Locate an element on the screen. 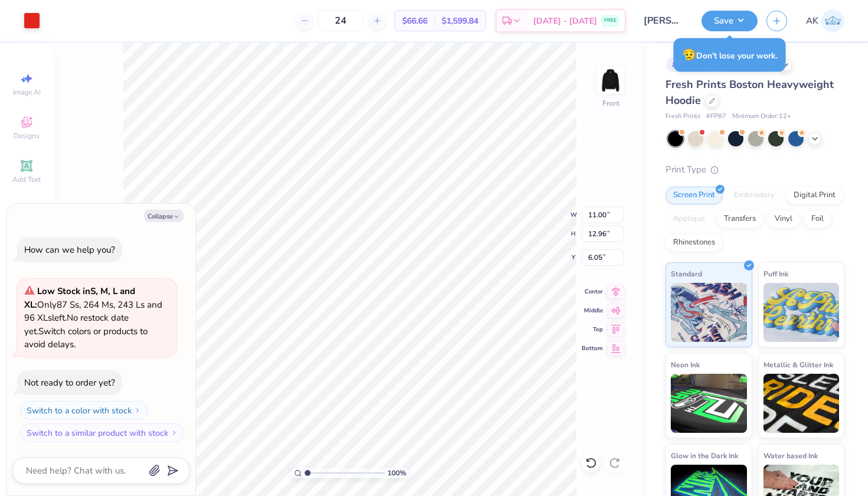 This screenshot has height=496, width=868. div: Don’t lose your work. is located at coordinates (730, 55).